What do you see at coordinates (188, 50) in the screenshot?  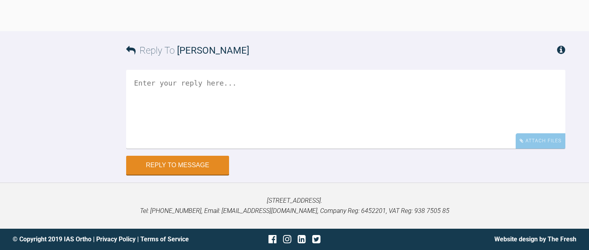 I see `h3: Reply To` at bounding box center [188, 50].